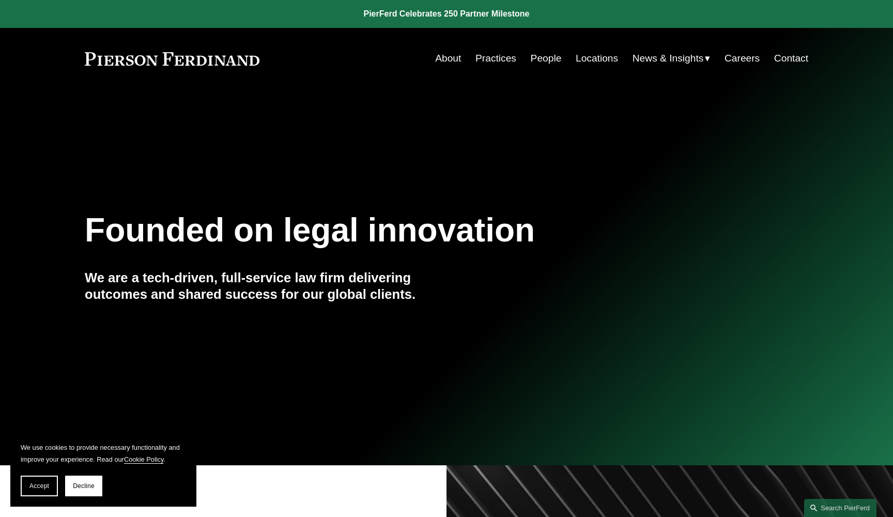 The image size is (893, 517). What do you see at coordinates (103, 453) in the screenshot?
I see `p: We use cookies to provide necessary functionality and improve your experience. Read our .` at bounding box center [103, 453].